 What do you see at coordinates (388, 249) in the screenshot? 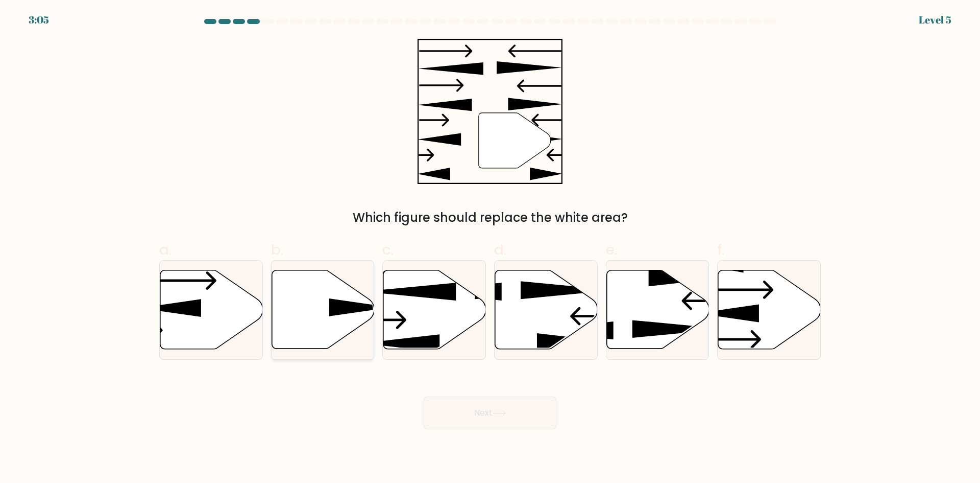
I see `span: c.` at bounding box center [388, 249].